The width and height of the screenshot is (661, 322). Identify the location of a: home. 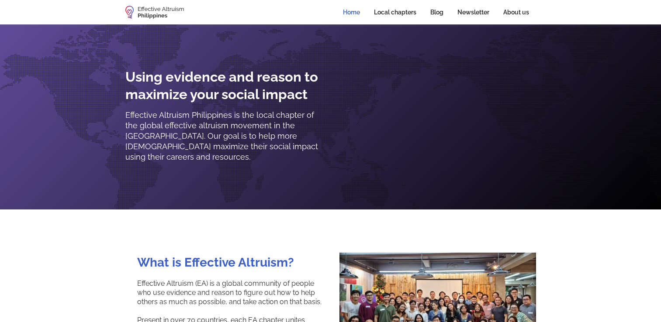
(155, 12).